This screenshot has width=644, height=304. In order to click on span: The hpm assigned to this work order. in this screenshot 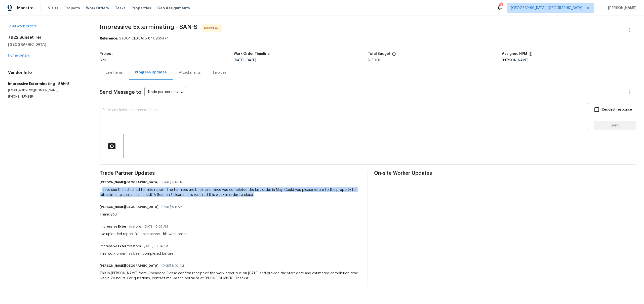, I will do `click(530, 55)`.